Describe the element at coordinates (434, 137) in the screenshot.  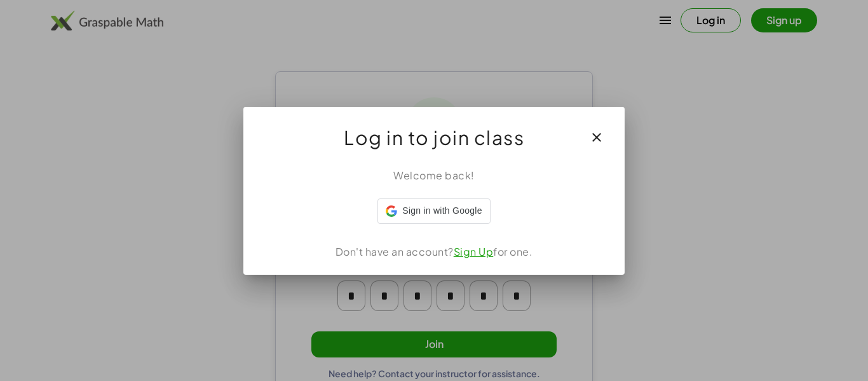
I see `span: Log in to join class` at that location.